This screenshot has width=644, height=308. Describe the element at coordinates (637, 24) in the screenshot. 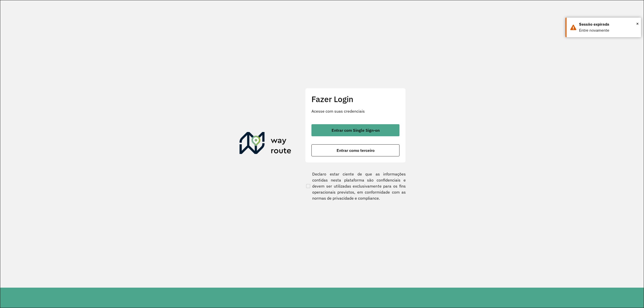

I see `button: Close` at that location.